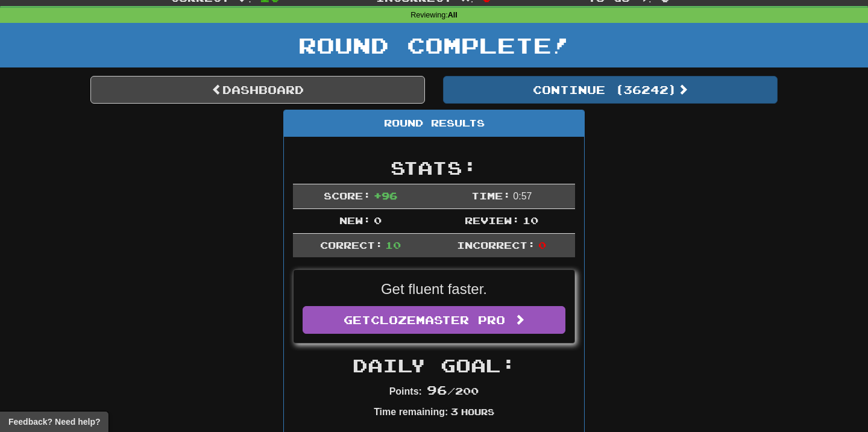 The height and width of the screenshot is (432, 868). Describe the element at coordinates (611, 90) in the screenshot. I see `button: Continue (36242)` at that location.